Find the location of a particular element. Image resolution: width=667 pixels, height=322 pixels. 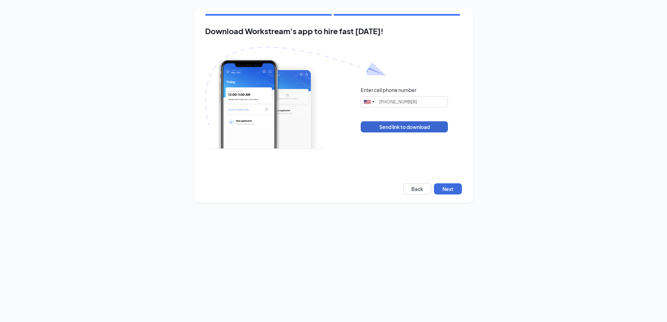

button: Back is located at coordinates (417, 189).